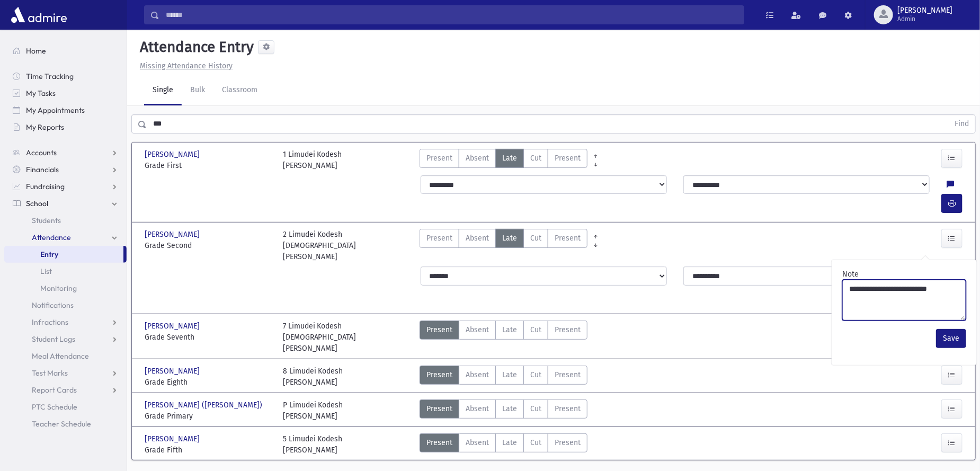 Image resolution: width=980 pixels, height=471 pixels. I want to click on a: Home, so click(66, 51).